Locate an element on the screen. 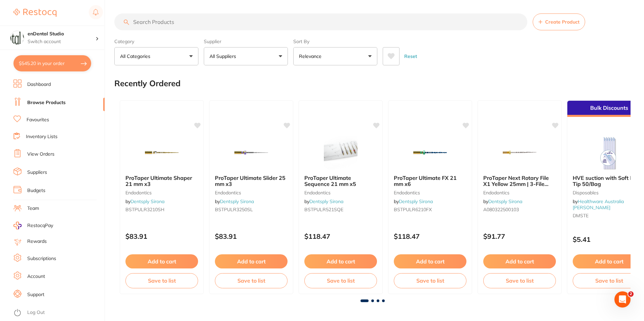 The width and height of the screenshot is (644, 321). b: ProTaper Ultimate Sequence 21 mm x5 is located at coordinates (340, 180).